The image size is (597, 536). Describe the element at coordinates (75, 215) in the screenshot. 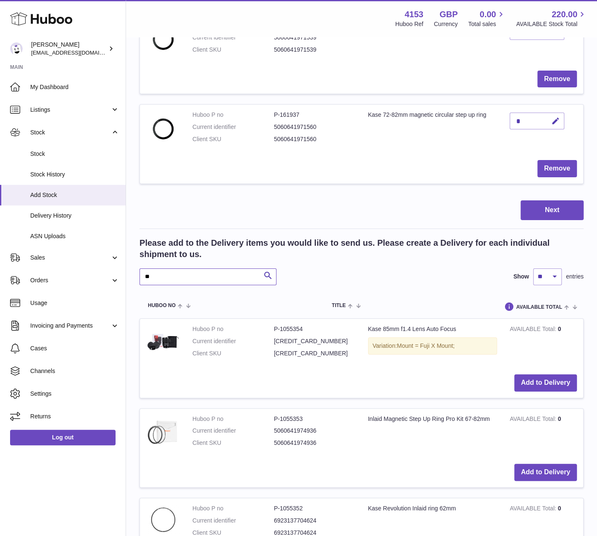

I see `span: Delivery History` at that location.